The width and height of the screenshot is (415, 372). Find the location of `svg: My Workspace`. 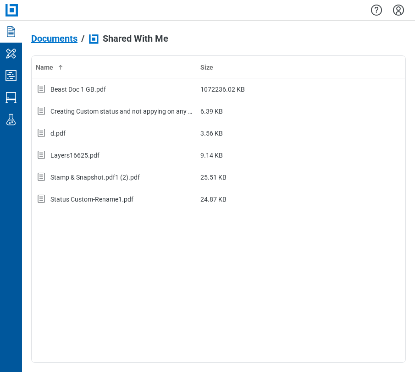

svg: My Workspace is located at coordinates (11, 54).